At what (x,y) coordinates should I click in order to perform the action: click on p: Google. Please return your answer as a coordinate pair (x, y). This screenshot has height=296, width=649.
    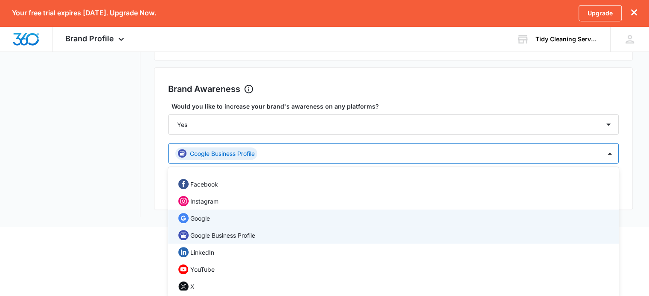
    Looking at the image, I should click on (200, 218).